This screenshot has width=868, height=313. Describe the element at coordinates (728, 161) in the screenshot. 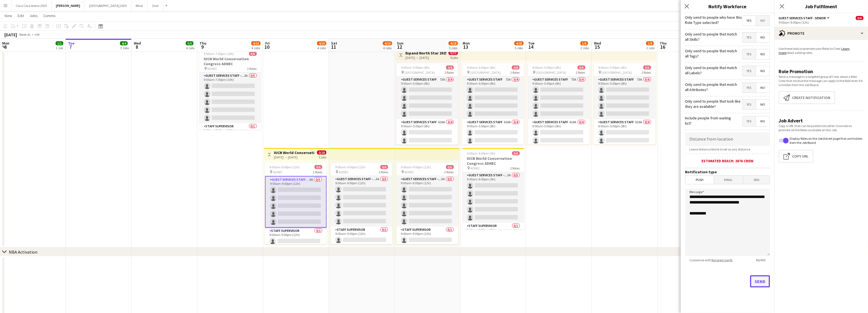

I see `div: Estimated reach: 2876 crew` at that location.